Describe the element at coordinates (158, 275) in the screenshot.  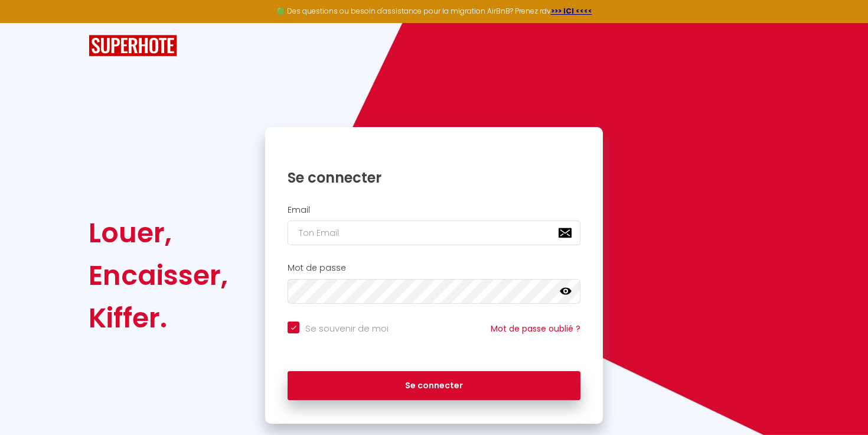
I see `div: Encaisser,` at that location.